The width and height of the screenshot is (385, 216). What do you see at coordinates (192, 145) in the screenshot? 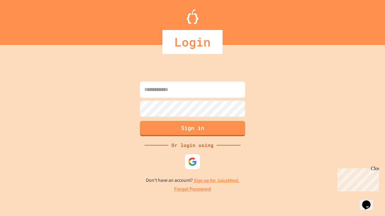
I see `div: Or login using` at bounding box center [192, 145].